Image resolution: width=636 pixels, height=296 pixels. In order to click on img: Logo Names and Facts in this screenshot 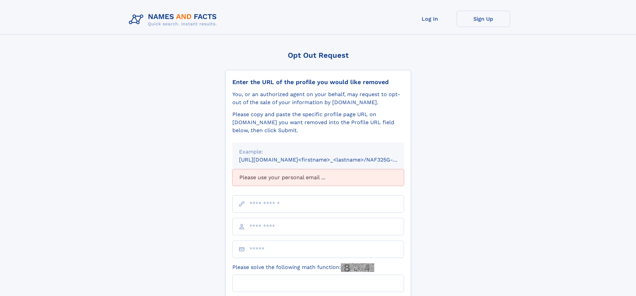, I will do `click(174, 20)`.